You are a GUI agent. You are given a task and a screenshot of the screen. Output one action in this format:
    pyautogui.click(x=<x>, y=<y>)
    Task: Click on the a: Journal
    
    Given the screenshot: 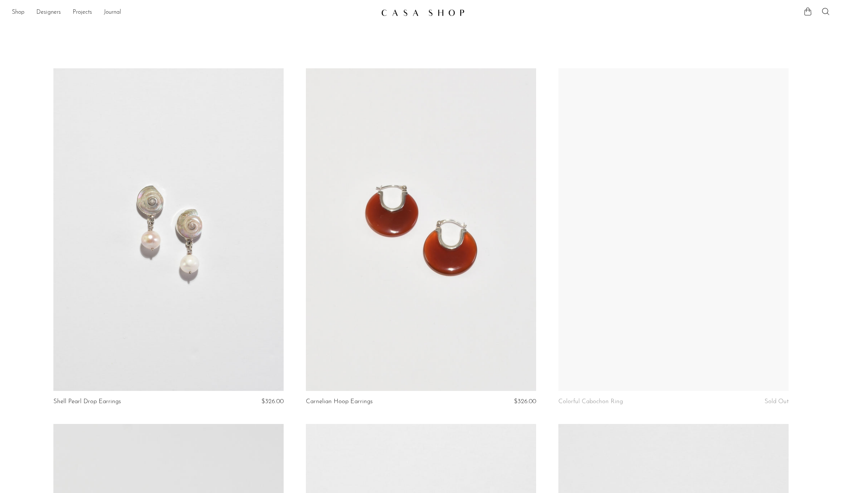 What is the action you would take?
    pyautogui.click(x=112, y=13)
    